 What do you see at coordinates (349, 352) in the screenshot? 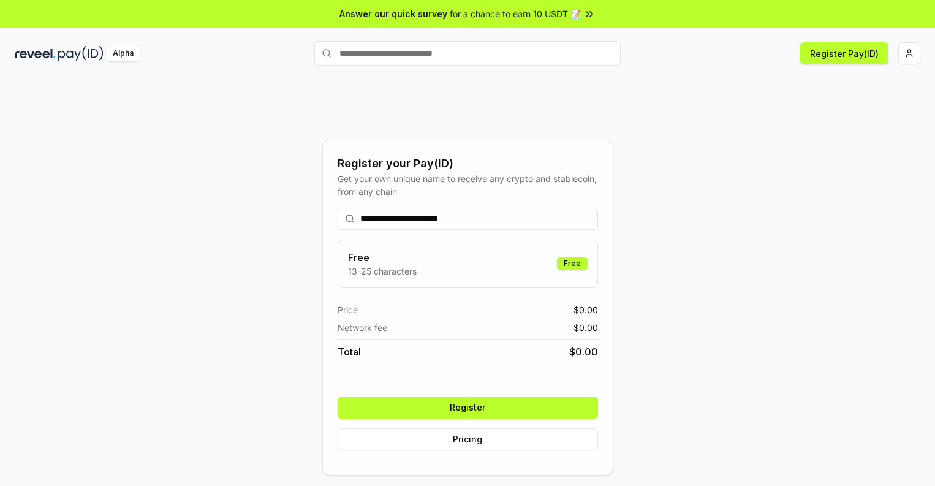
I see `span: Total` at bounding box center [349, 352].